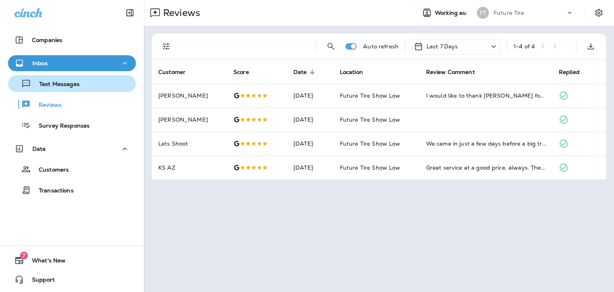 Image resolution: width=614 pixels, height=292 pixels. Describe the element at coordinates (331, 46) in the screenshot. I see `button: Search Reviews` at that location.